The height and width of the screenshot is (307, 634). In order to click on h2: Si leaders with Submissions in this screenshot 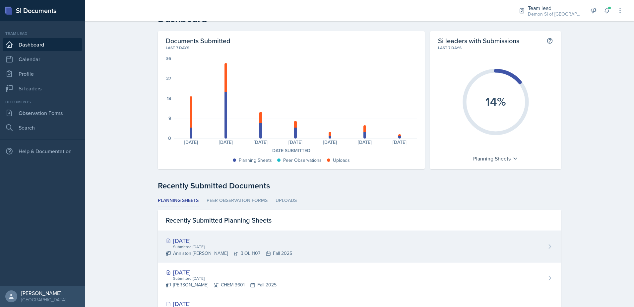, I will do `click(479, 40)`.